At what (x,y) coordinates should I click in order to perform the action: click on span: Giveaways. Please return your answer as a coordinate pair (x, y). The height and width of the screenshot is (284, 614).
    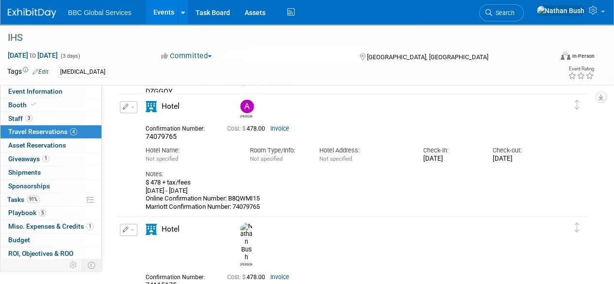
    Looking at the image, I should click on (29, 159).